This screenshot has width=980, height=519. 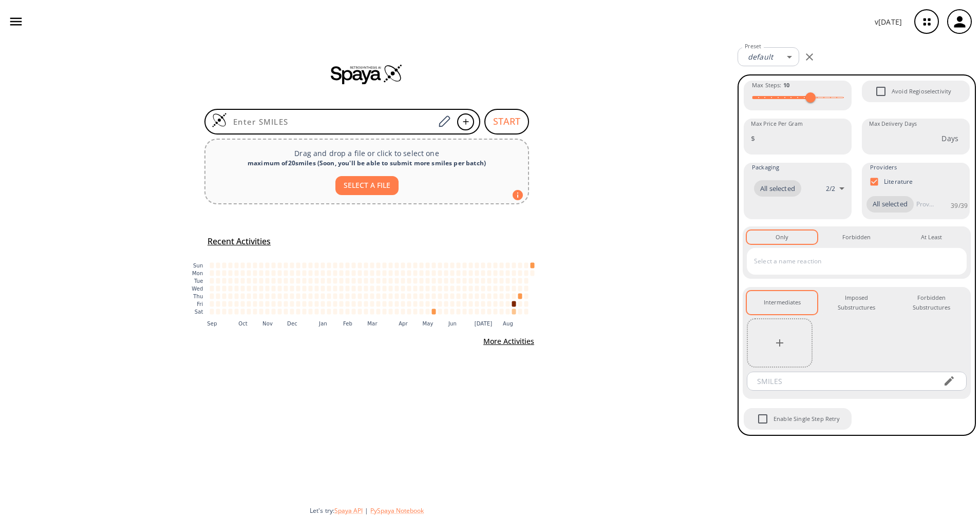 I want to click on text: Thu, so click(x=198, y=296).